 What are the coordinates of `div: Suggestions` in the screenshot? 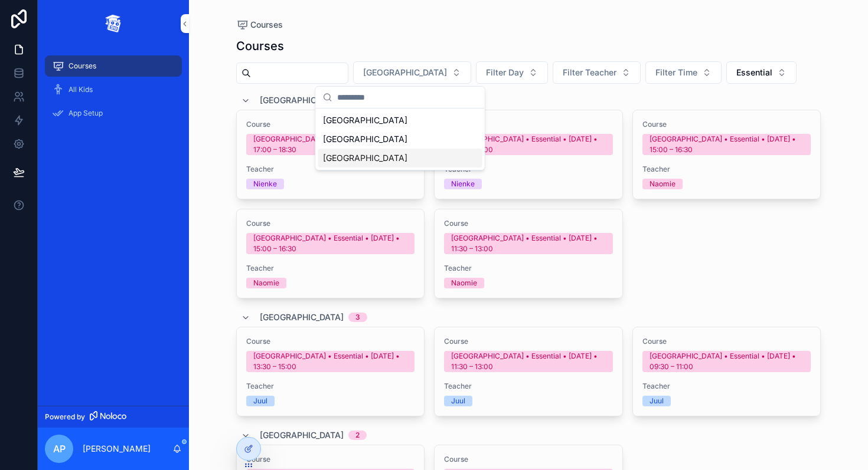 It's located at (400, 139).